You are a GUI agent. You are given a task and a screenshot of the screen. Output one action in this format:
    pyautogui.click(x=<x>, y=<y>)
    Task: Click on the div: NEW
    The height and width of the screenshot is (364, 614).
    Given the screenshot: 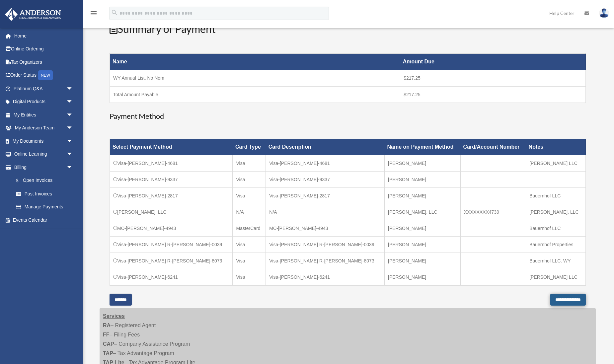 What is the action you would take?
    pyautogui.click(x=45, y=75)
    